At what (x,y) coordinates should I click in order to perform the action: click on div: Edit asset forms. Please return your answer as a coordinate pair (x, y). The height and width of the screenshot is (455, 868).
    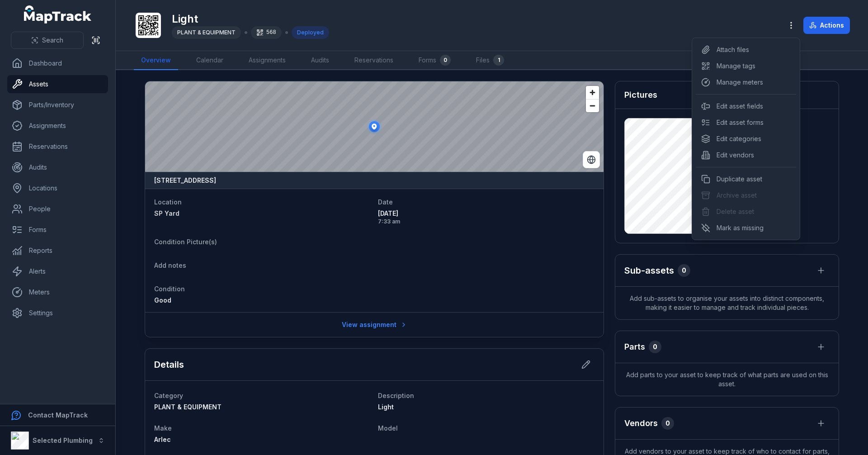
    Looking at the image, I should click on (746, 122).